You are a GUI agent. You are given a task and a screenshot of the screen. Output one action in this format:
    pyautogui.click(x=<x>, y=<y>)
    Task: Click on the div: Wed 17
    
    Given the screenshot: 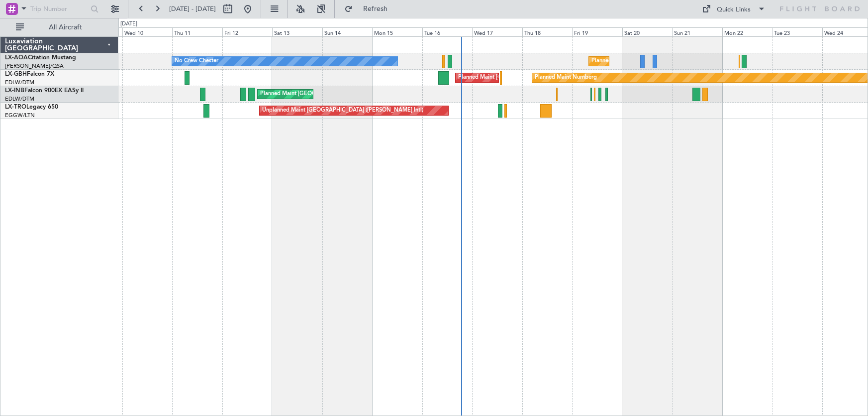 What is the action you would take?
    pyautogui.click(x=497, y=32)
    